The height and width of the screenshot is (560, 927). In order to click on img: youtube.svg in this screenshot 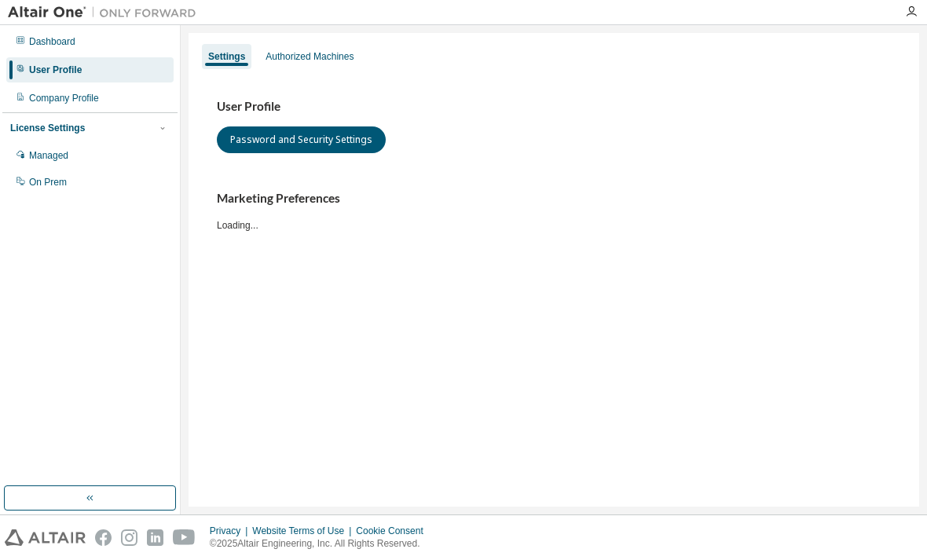, I will do `click(184, 538)`.